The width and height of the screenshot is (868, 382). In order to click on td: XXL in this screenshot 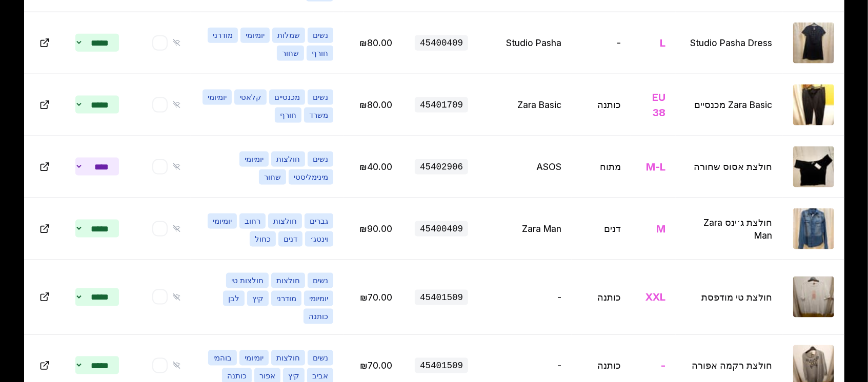, I will do `click(653, 297)`.